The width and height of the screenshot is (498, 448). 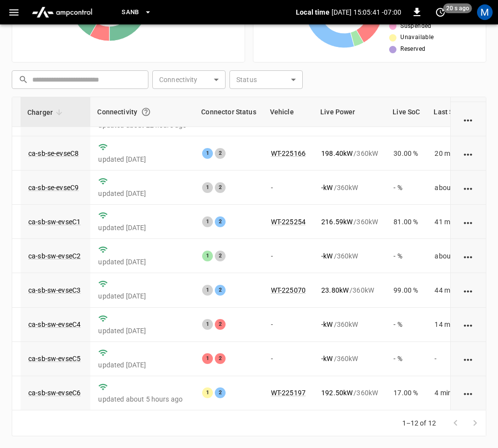 What do you see at coordinates (335, 290) in the screenshot?
I see `p: 23.80 kW` at bounding box center [335, 290].